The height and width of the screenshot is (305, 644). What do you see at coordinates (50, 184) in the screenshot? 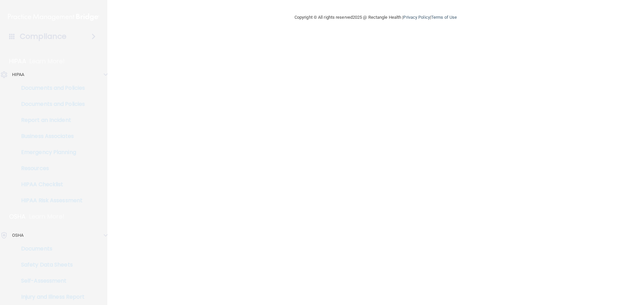
I see `p: HIPAA Checklist` at bounding box center [50, 184].